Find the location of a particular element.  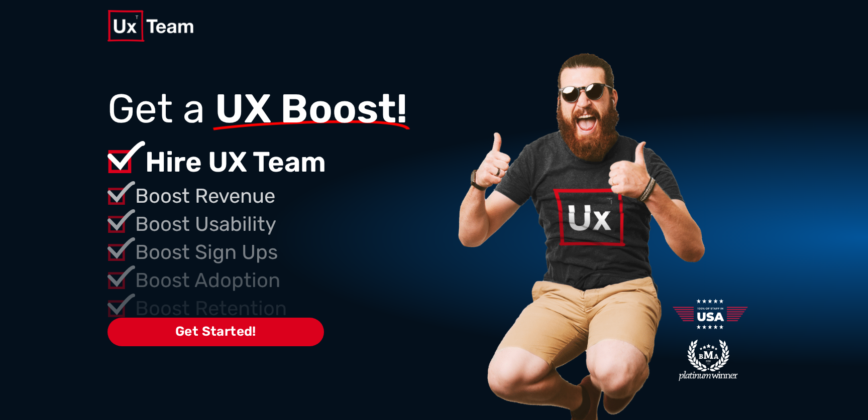

p: Hire UX Team is located at coordinates (299, 162).